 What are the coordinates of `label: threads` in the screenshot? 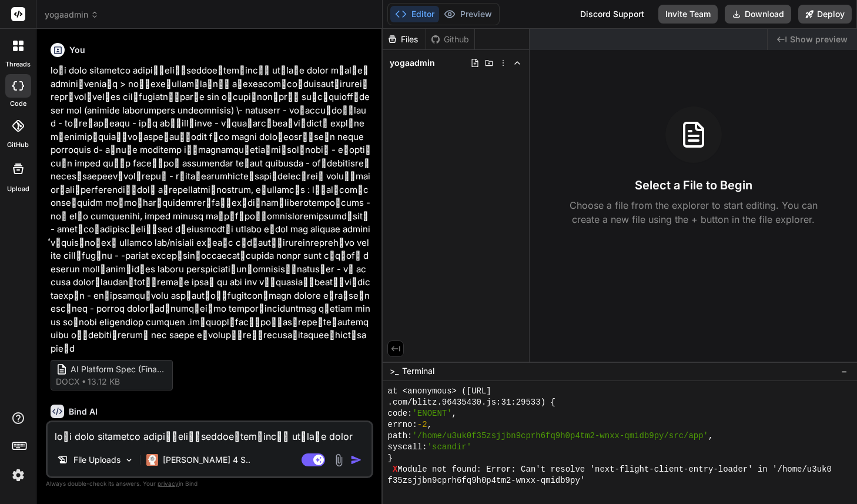 It's located at (17, 64).